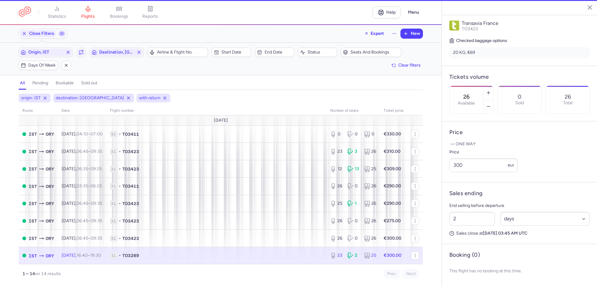 The height and width of the screenshot is (286, 597). What do you see at coordinates (391, 12) in the screenshot?
I see `span: Help` at bounding box center [391, 12].